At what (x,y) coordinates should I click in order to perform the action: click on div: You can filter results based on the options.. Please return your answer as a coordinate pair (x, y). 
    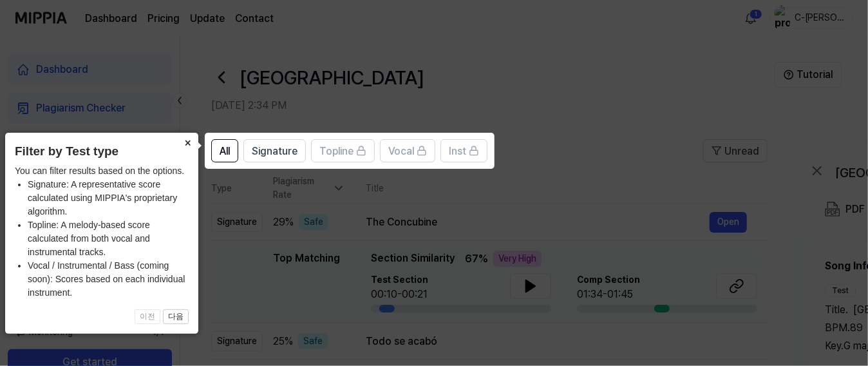
    Looking at the image, I should click on (102, 232).